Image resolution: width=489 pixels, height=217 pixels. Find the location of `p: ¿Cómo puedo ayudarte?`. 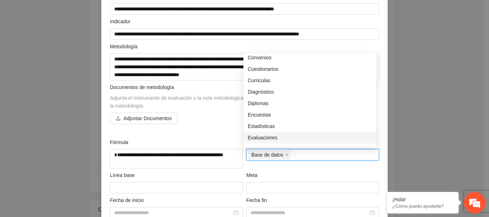

p: ¿Cómo puedo ayudarte? is located at coordinates (422, 206).